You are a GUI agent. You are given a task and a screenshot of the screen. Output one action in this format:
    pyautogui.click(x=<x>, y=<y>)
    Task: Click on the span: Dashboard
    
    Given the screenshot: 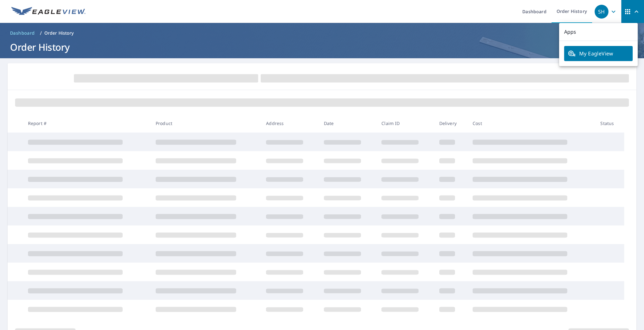 What is the action you would take?
    pyautogui.click(x=22, y=33)
    